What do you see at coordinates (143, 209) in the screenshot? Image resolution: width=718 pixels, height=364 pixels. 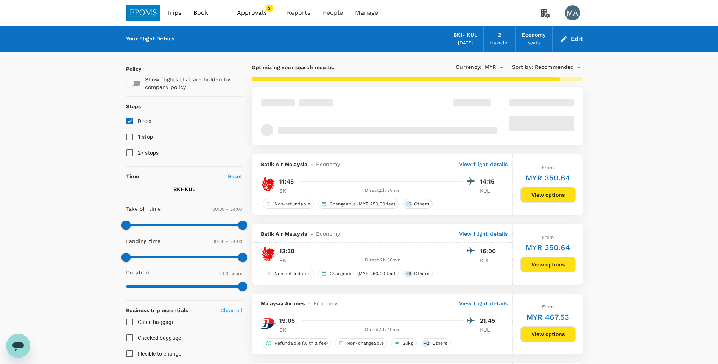 I see `p: Take off time` at bounding box center [143, 209].